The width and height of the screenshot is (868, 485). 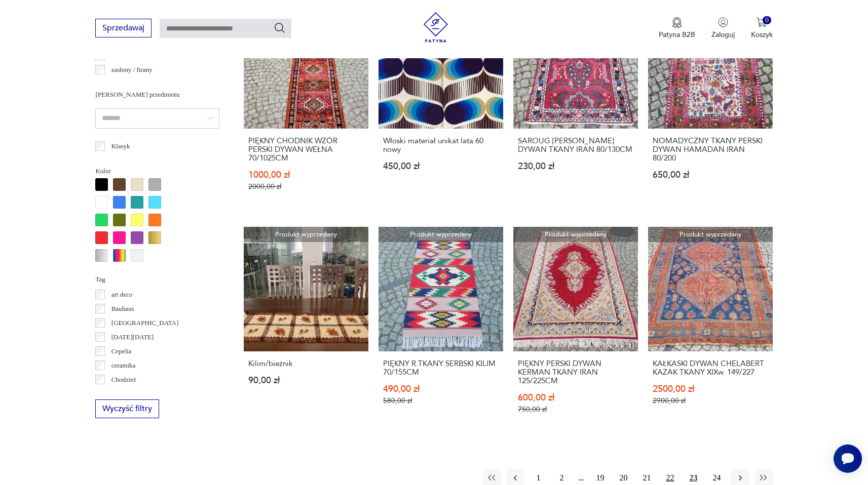 I want to click on p: Ćmielów, so click(x=124, y=394).